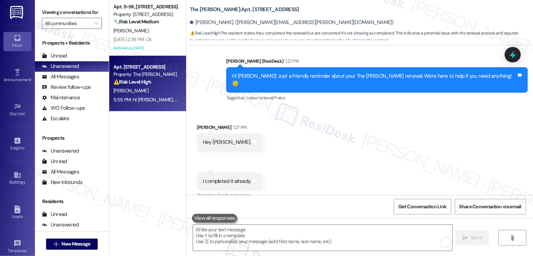 The image size is (533, 256). Describe the element at coordinates (490, 207) in the screenshot. I see `span: Share Conversation via email` at that location.